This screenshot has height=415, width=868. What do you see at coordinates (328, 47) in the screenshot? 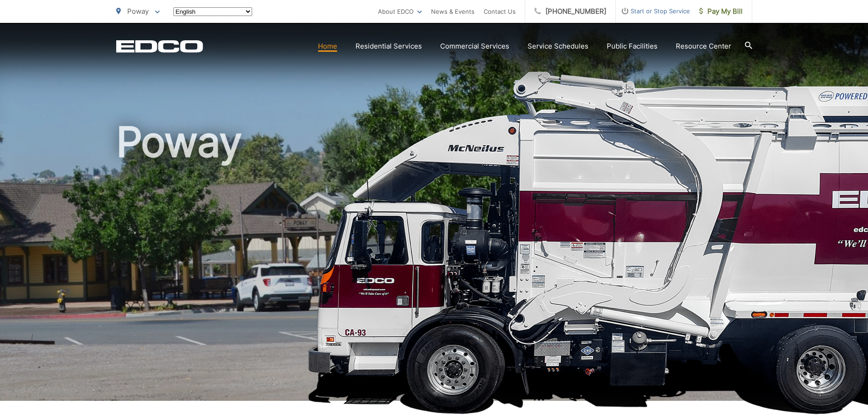
I see `a: Home` at bounding box center [328, 47].